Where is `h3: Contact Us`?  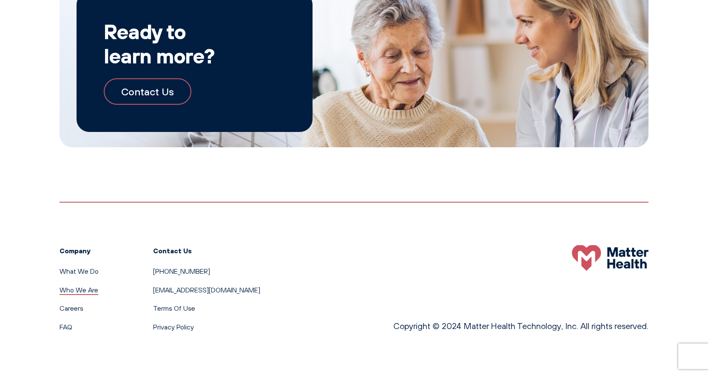
h3: Contact Us is located at coordinates (207, 251).